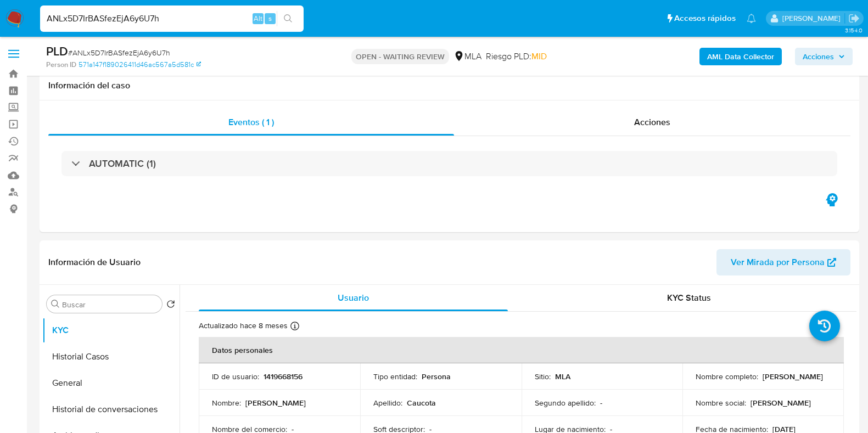 The width and height of the screenshot is (868, 433). Describe the element at coordinates (449, 164) in the screenshot. I see `div: AUTOMATIC (1)` at that location.